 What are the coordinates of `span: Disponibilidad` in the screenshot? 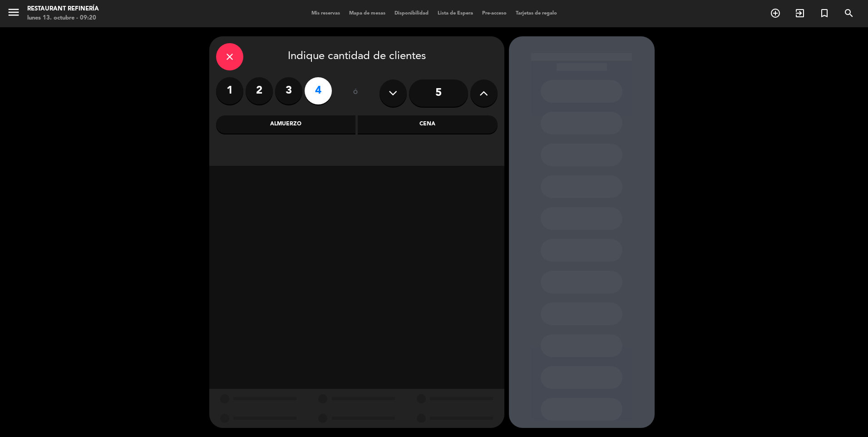 It's located at (412, 14).